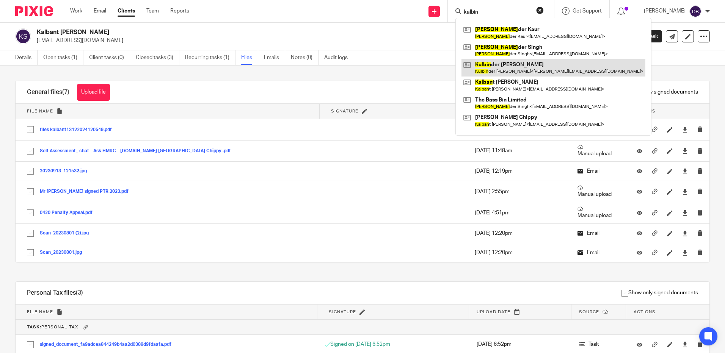  I want to click on a: Details, so click(26, 58).